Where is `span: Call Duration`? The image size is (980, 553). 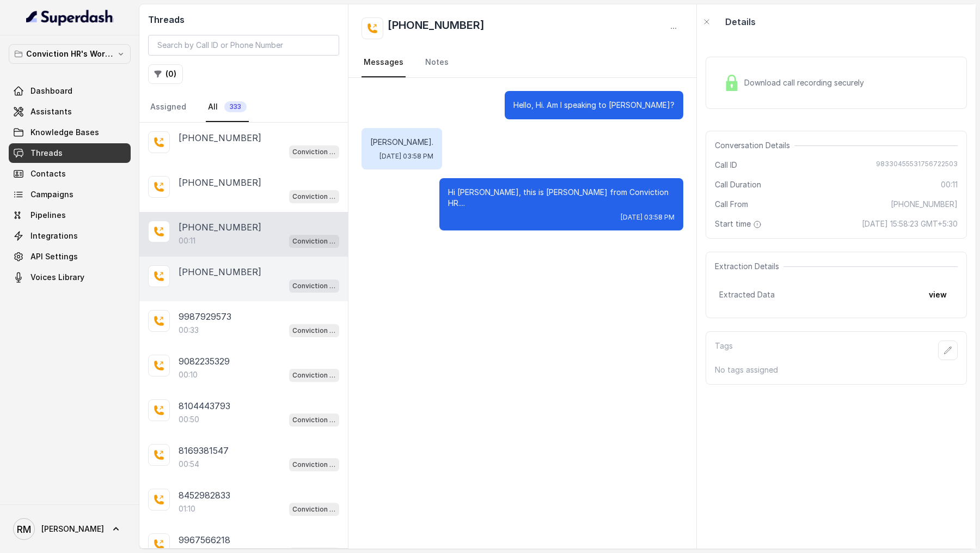
span: Call Duration is located at coordinates (738, 185).